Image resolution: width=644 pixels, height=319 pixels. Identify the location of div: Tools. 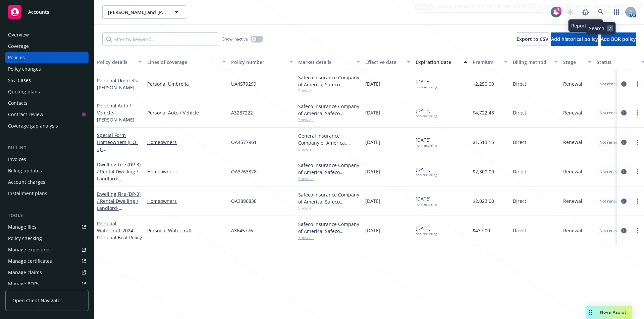
(47, 216).